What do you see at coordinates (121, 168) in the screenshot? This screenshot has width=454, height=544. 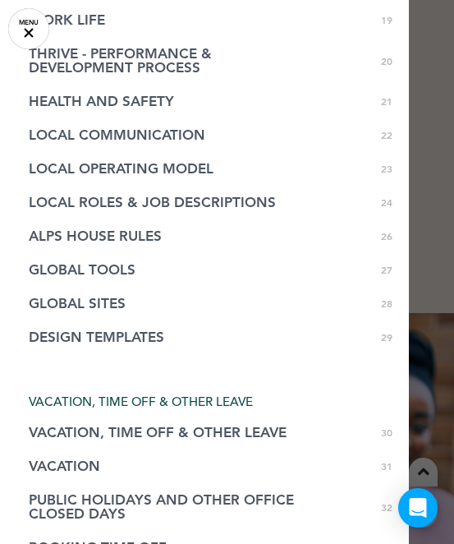 I see `span: LOCAL OPERATING MODEL` at bounding box center [121, 168].